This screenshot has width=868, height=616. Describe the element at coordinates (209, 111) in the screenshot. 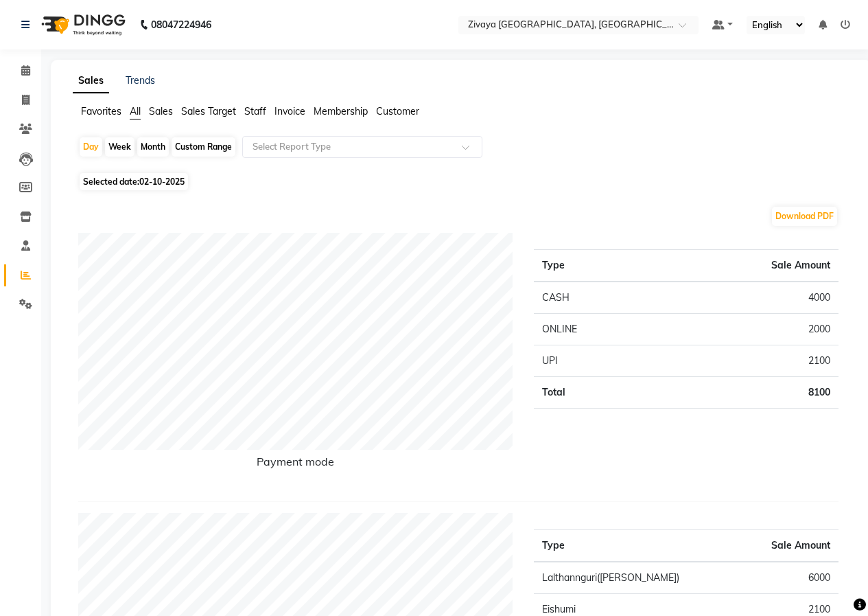

I see `span: Sales Target` at that location.